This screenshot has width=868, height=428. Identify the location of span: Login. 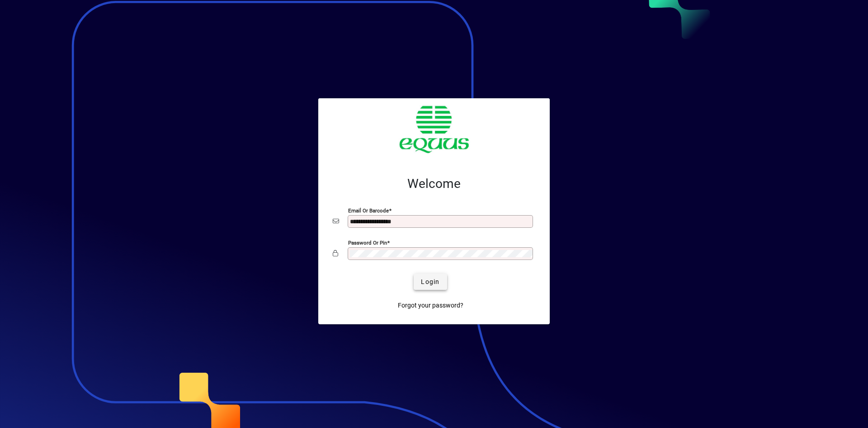
(430, 281).